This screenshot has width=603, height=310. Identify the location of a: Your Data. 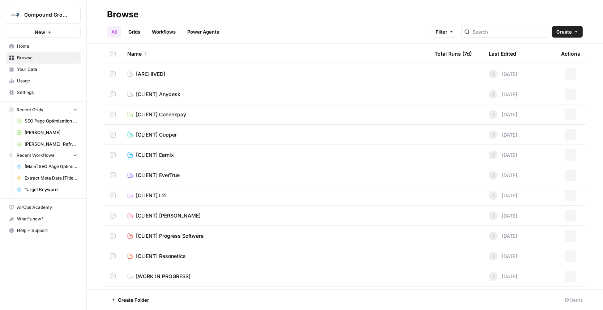
(43, 69).